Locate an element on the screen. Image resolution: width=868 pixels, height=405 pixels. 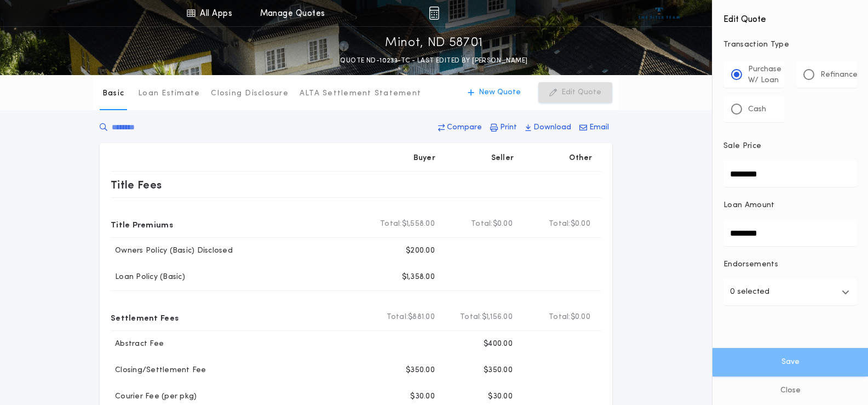
p: Edit Quote is located at coordinates (581, 93).